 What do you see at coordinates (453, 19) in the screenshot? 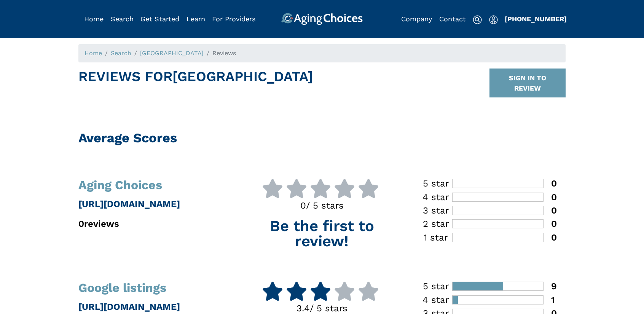
I see `a: Contact` at bounding box center [453, 19].